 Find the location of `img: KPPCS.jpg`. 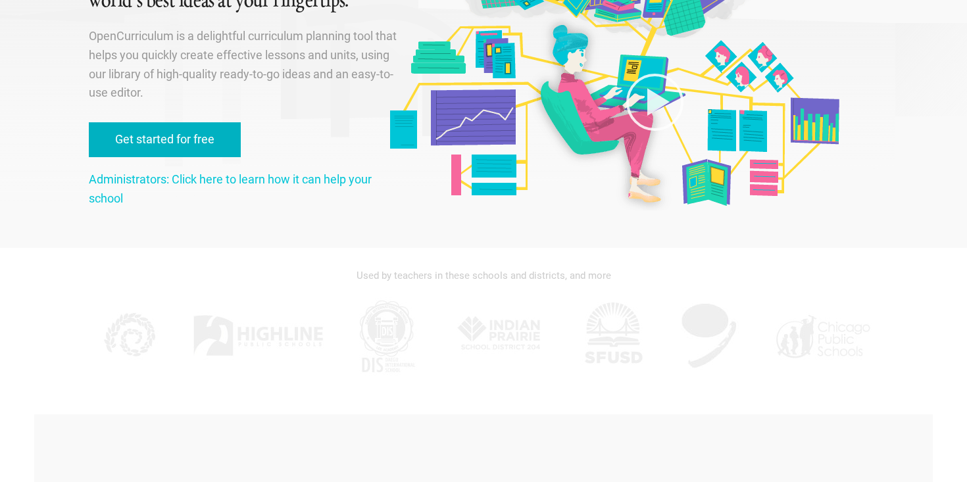

img: KPPCS.jpg is located at coordinates (128, 336).